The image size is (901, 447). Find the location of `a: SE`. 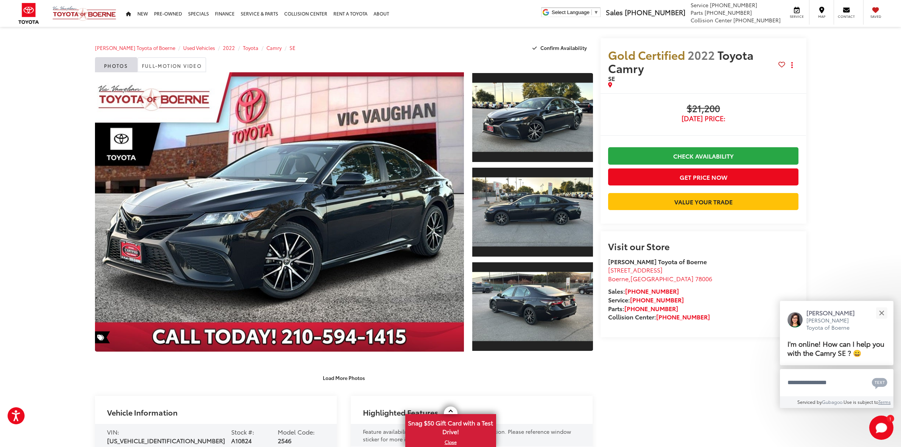

a: SE is located at coordinates (292, 48).